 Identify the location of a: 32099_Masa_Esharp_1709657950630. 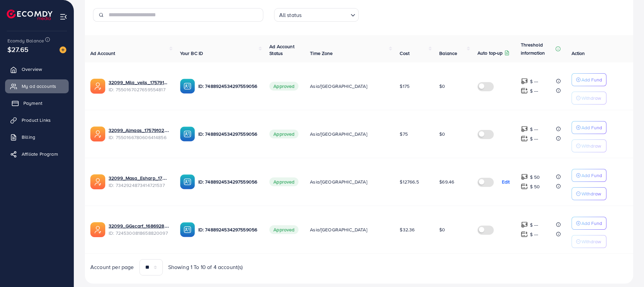
(139, 178).